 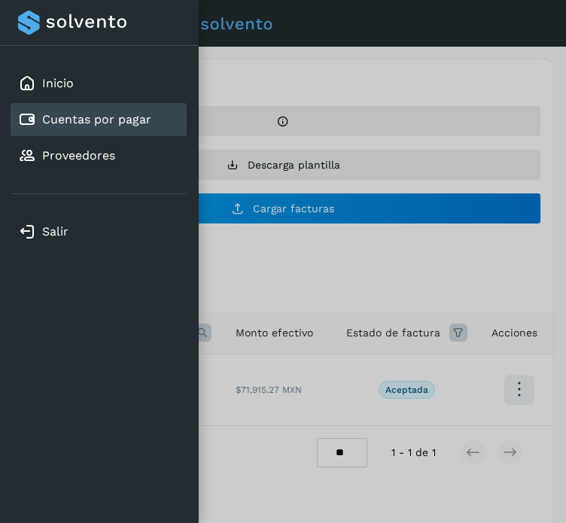 What do you see at coordinates (78, 155) in the screenshot?
I see `a: Proveedores` at bounding box center [78, 155].